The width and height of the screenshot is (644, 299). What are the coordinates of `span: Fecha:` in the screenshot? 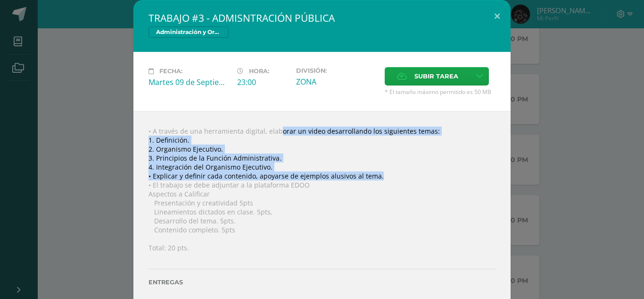 It's located at (170, 71).